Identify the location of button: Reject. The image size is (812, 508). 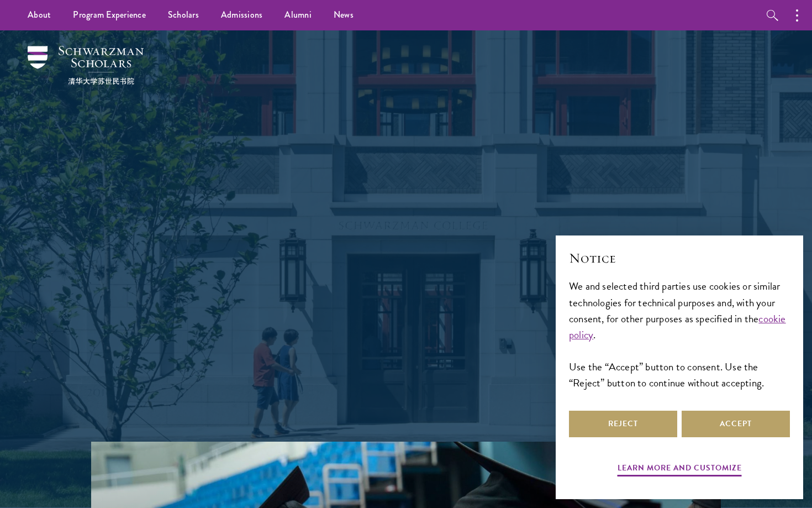
(623, 424).